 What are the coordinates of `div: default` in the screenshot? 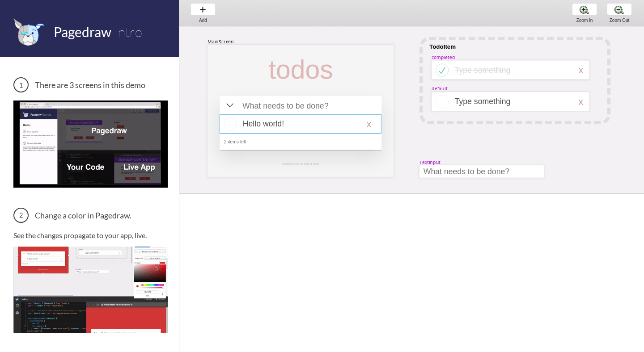 It's located at (439, 88).